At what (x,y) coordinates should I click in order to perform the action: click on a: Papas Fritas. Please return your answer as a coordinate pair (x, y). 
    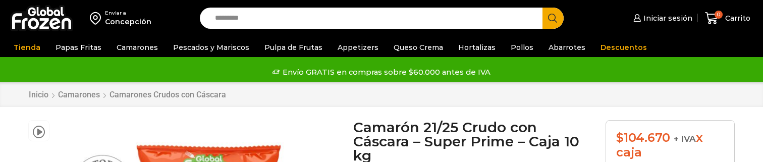
    Looking at the image, I should click on (78, 47).